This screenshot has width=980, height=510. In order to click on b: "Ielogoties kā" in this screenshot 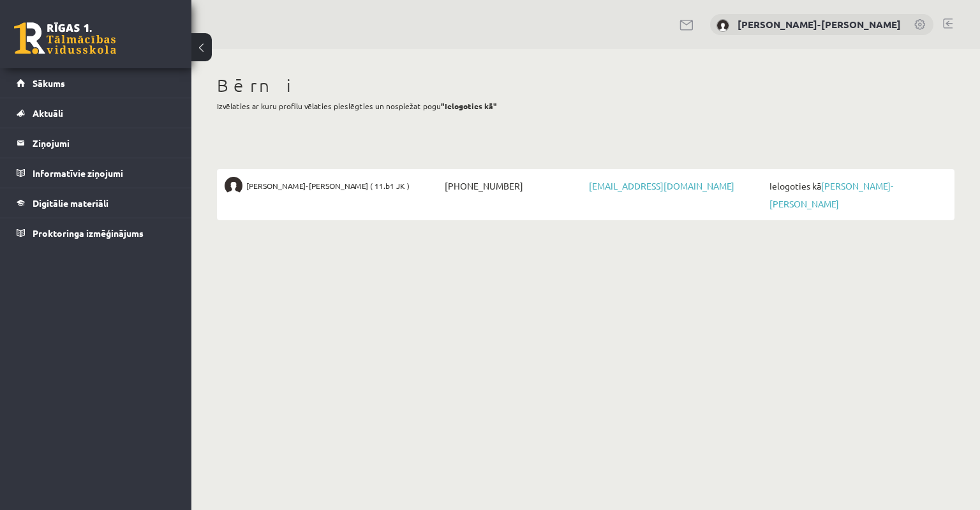, I will do `click(469, 106)`.